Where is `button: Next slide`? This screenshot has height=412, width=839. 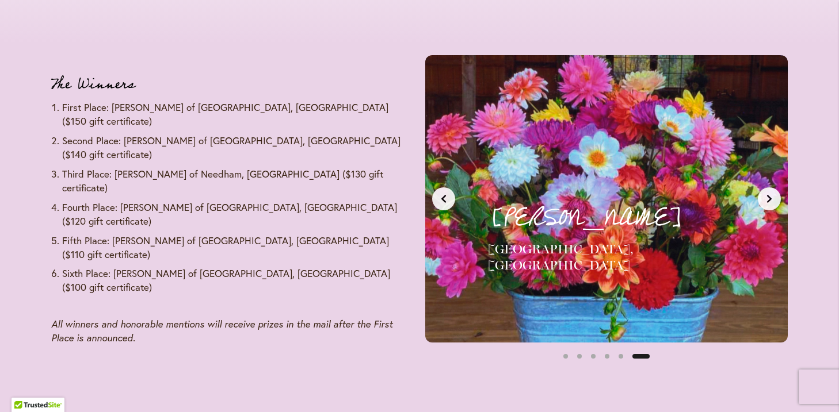
button: Next slide is located at coordinates (769, 199).